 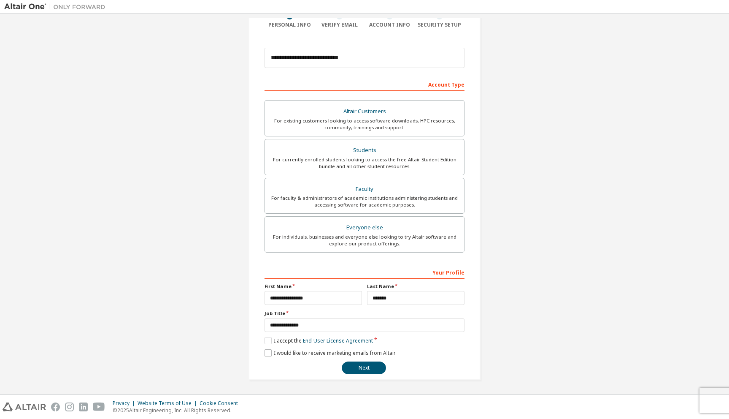 What do you see at coordinates (57, 7) in the screenshot?
I see `img: Altair One` at bounding box center [57, 7].